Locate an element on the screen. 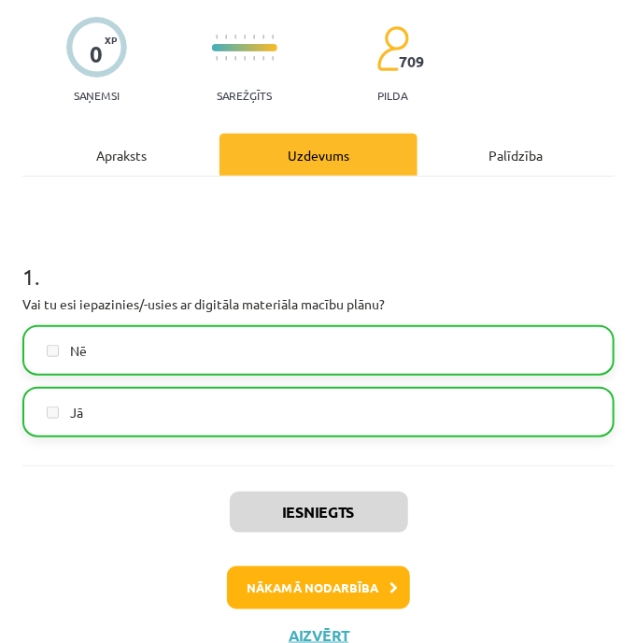 The height and width of the screenshot is (643, 637). div: Uzdevums is located at coordinates (318, 154).